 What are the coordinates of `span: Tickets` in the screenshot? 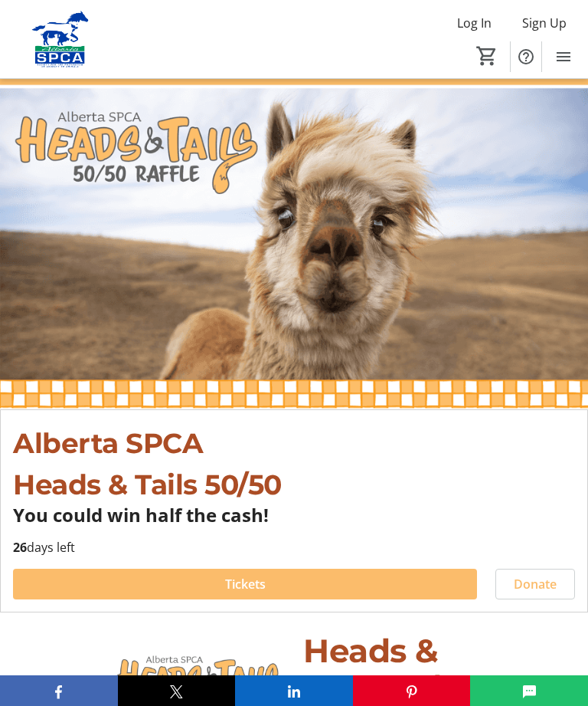 It's located at (245, 584).